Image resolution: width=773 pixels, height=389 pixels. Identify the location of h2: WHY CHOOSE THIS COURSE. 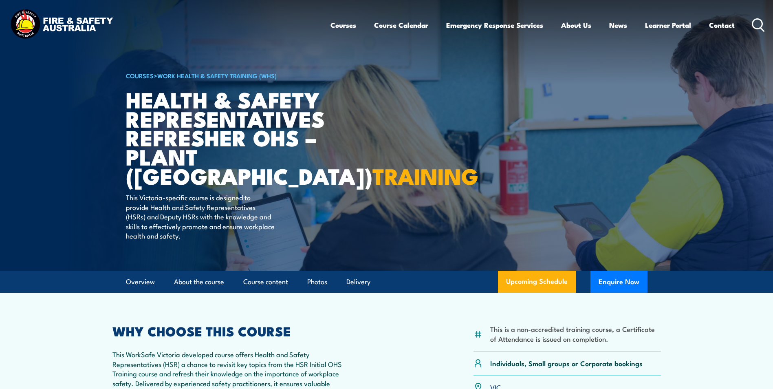
(231, 330).